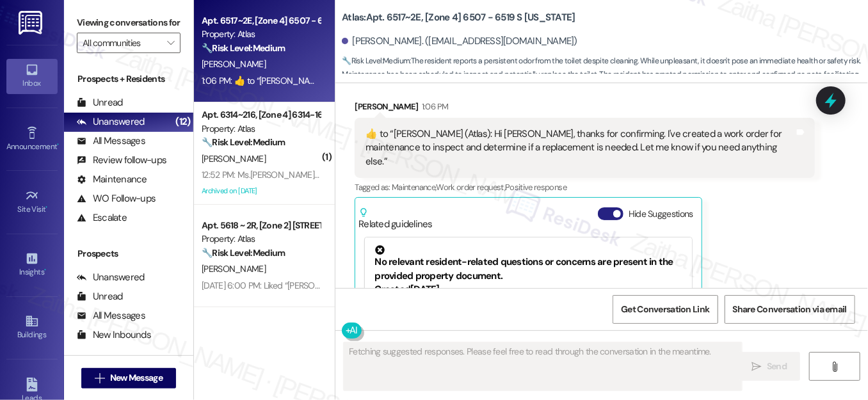  What do you see at coordinates (116, 199) in the screenshot?
I see `div: WO Follow-ups` at bounding box center [116, 199].